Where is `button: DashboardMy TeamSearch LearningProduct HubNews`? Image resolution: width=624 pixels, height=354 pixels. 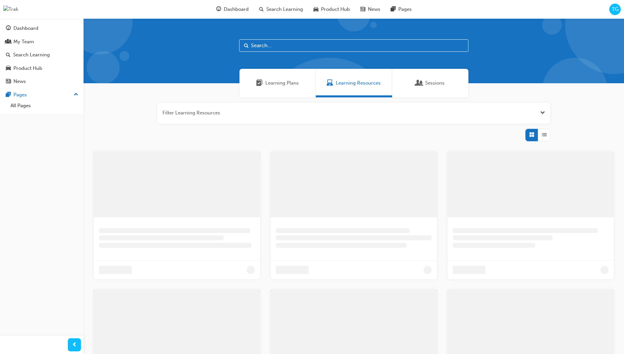
button: DashboardMy TeamSearch LearningProduct HubNews is located at coordinates (42, 55).